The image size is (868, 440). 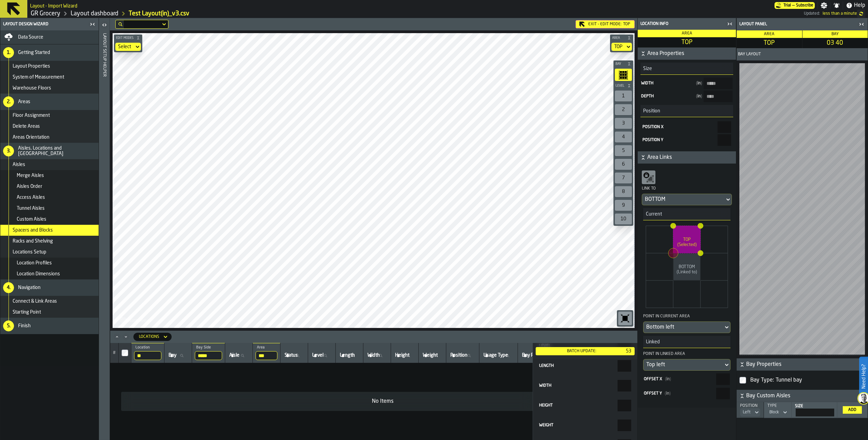 I want to click on span: Position, so click(x=650, y=111).